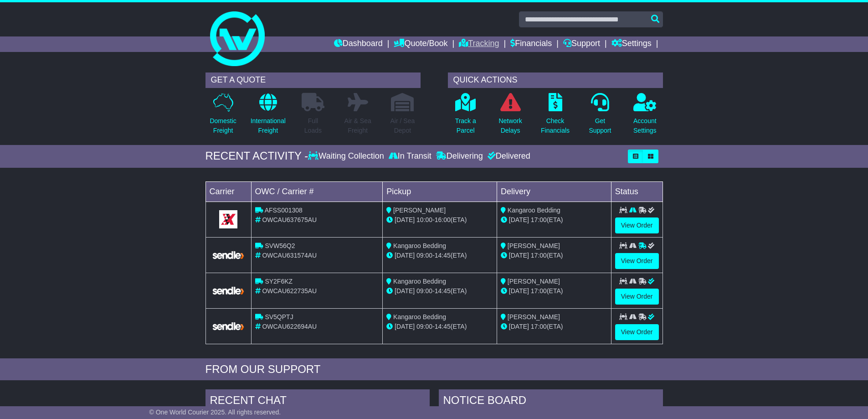  I want to click on td: Delivery, so click(553, 191).